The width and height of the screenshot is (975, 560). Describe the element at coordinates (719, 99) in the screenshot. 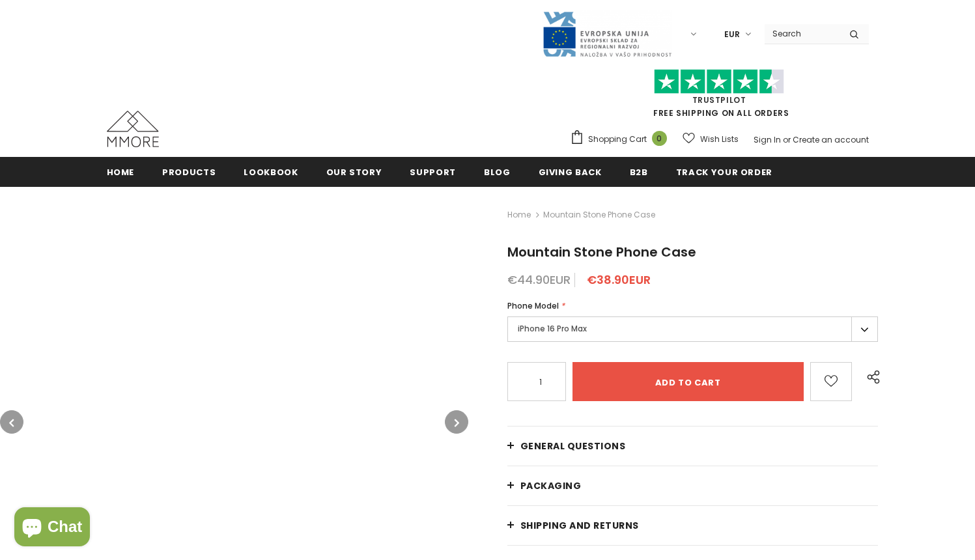

I see `a: Trustpilot` at that location.